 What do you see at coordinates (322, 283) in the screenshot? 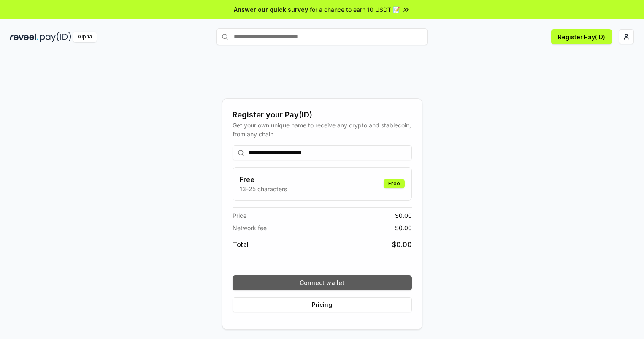
I see `button: Connect wallet` at bounding box center [322, 283].